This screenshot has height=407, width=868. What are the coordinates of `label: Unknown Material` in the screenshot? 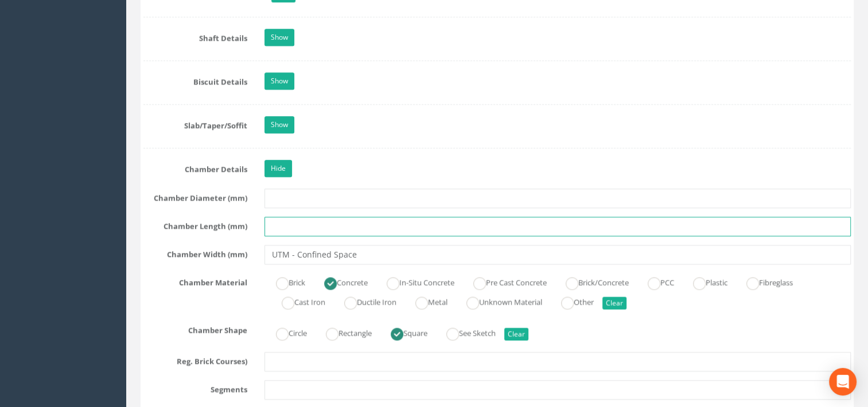 It's located at (498, 300).